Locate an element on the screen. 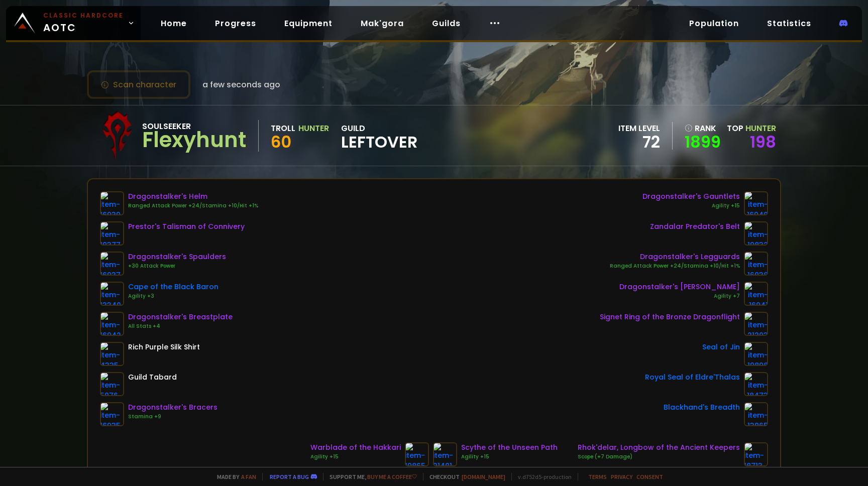 The image size is (868, 486). span: v. d752d5 - production is located at coordinates (541, 477).